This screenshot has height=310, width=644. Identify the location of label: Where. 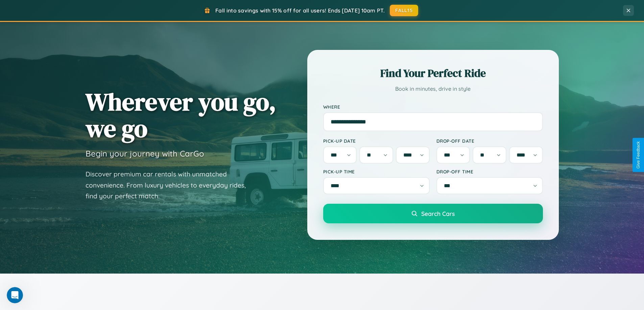
(433, 106).